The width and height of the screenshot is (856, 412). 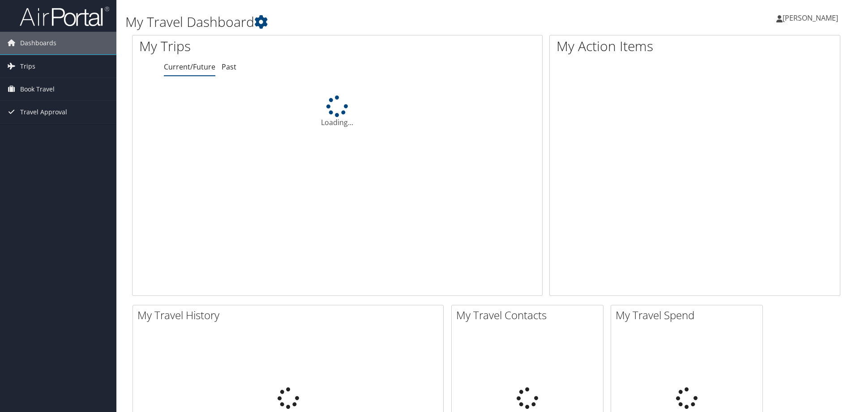 What do you see at coordinates (366, 22) in the screenshot?
I see `h1: My Travel Dashboard` at bounding box center [366, 22].